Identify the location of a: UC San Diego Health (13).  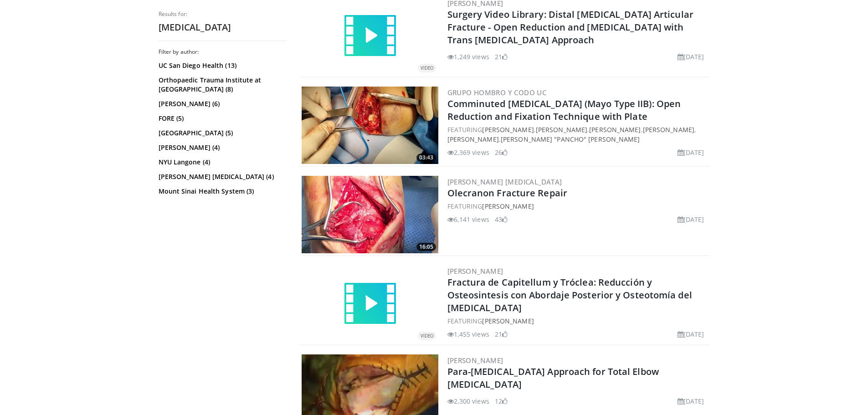
(221, 65).